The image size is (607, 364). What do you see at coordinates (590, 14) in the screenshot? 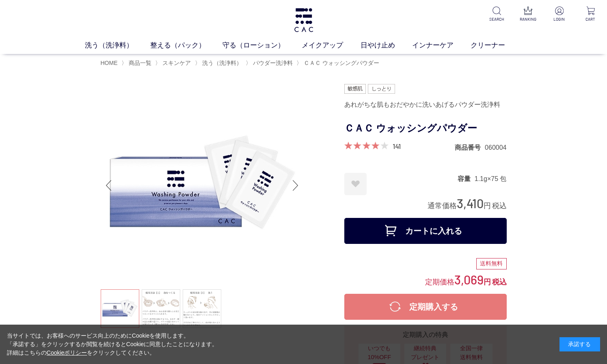
I see `a: CART` at bounding box center [590, 14].